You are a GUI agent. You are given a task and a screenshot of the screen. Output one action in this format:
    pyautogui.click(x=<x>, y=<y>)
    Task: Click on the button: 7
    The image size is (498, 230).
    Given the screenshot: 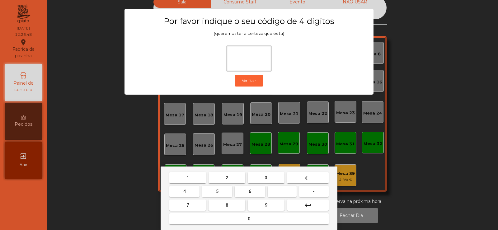 What is the action you would take?
    pyautogui.click(x=188, y=205)
    